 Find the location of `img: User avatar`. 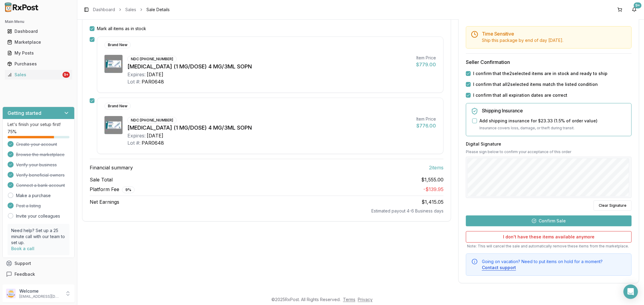

img: User avatar is located at coordinates (11, 294).